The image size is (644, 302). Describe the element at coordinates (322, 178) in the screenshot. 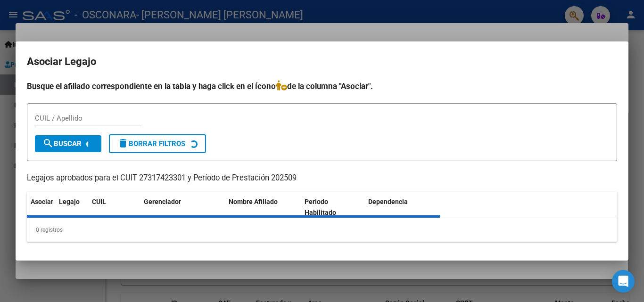

I see `p: Legajos aprobados para el CUIT 27317423301 y Período de Prestación 202509` at that location.